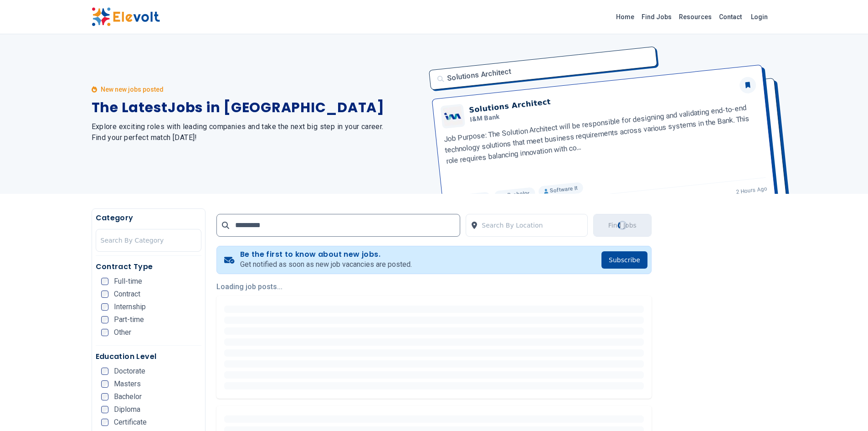 The width and height of the screenshot is (868, 431). Describe the element at coordinates (105, 422) in the screenshot. I see `input: Certificate` at that location.